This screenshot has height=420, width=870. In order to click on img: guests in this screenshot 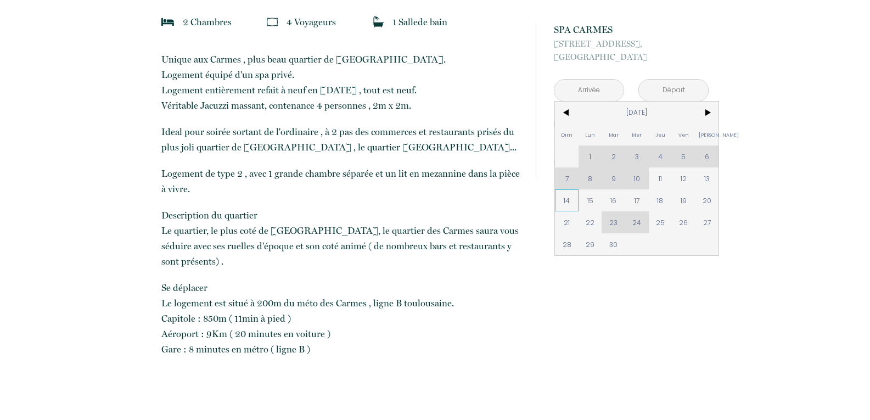, I will do `click(272, 22)`.